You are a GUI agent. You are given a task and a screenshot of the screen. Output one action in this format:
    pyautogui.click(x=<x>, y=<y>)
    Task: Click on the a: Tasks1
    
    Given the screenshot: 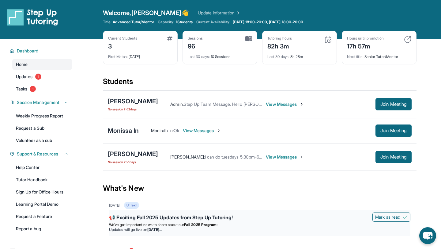 What is the action you would take?
    pyautogui.click(x=42, y=89)
    